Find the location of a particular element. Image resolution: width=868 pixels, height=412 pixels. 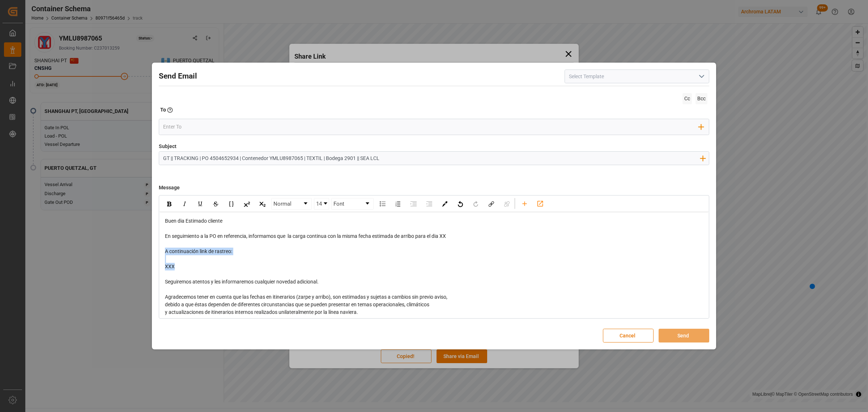

div: Underline is located at coordinates (200, 204).